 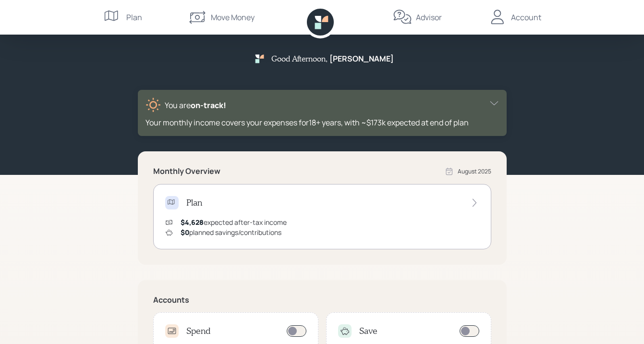 I want to click on h5: Accounts, so click(x=322, y=299).